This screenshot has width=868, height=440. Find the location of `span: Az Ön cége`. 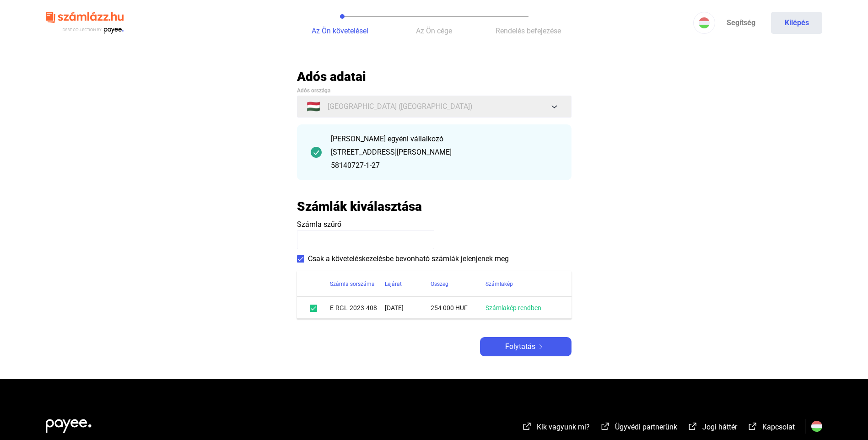

span: Az Ön cége is located at coordinates (434, 31).